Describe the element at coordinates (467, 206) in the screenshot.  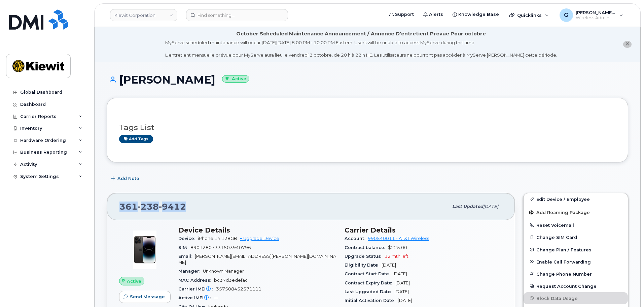
I see `span: Last updated` at that location.